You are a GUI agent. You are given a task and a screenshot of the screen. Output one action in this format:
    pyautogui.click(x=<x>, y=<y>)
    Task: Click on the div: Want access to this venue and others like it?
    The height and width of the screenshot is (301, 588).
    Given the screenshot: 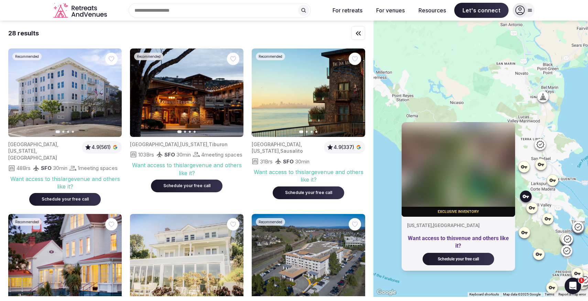 What is the action you would take?
    pyautogui.click(x=458, y=242)
    